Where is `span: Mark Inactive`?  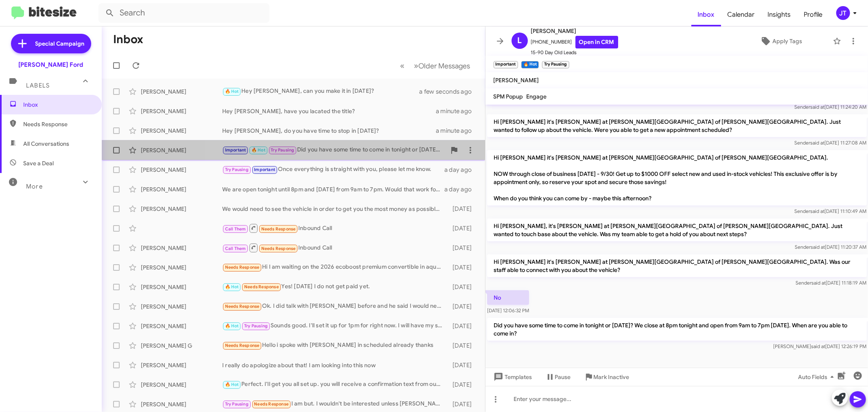 span: Mark Inactive is located at coordinates (612, 377).